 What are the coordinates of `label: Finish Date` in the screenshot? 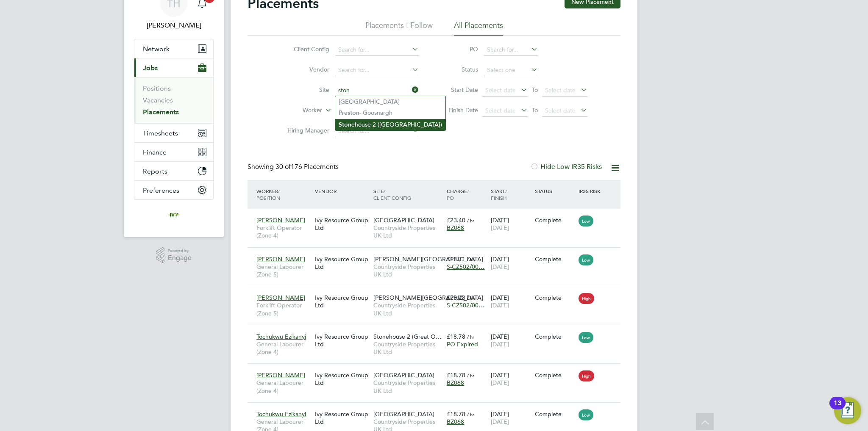 It's located at (459, 110).